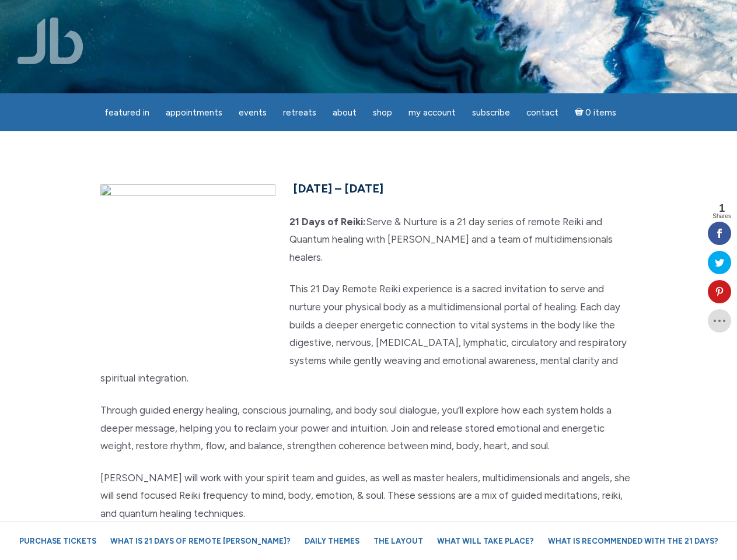 The width and height of the screenshot is (737, 560). Describe the element at coordinates (299, 112) in the screenshot. I see `span: Retreats` at that location.